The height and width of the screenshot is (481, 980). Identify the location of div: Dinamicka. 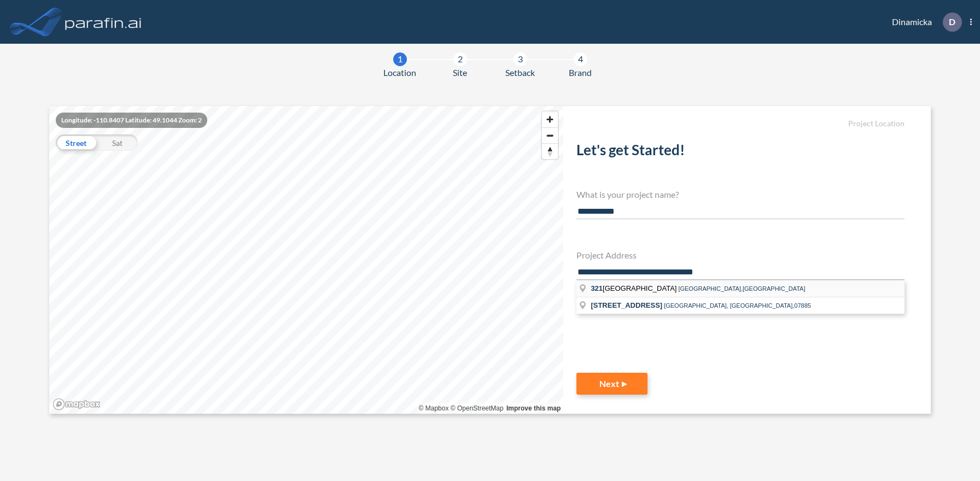
(923, 22).